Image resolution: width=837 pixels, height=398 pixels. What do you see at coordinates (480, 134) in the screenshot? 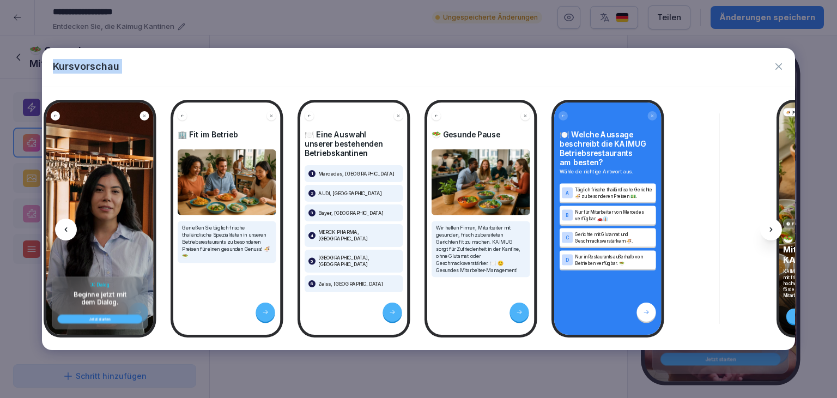
I see `h4: 🥗 Gesunde Pause` at bounding box center [480, 134].